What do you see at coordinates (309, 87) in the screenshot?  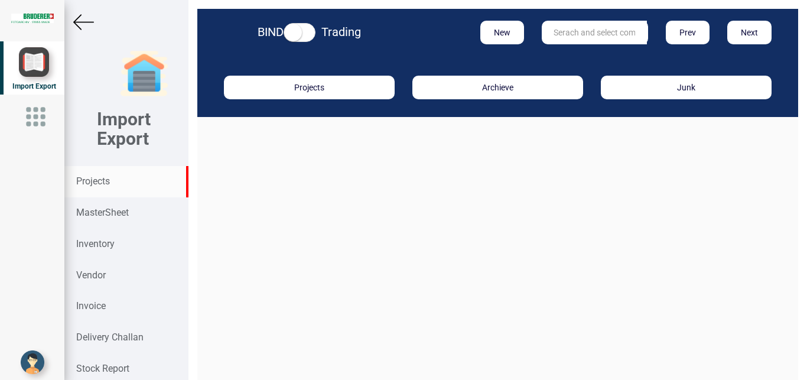 I see `button: Projects` at bounding box center [309, 87].